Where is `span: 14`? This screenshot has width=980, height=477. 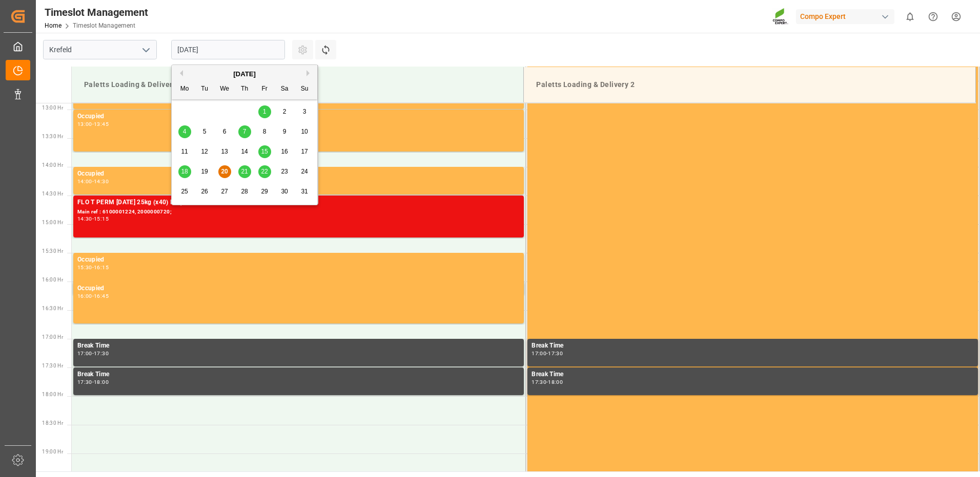
span: 14 is located at coordinates (244, 152).